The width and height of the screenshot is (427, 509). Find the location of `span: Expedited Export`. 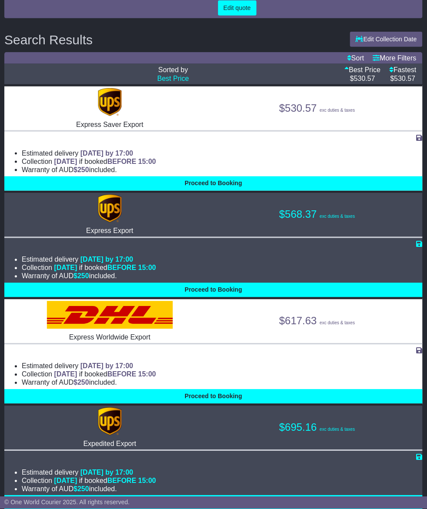

span: Expedited Export is located at coordinates (110, 444).